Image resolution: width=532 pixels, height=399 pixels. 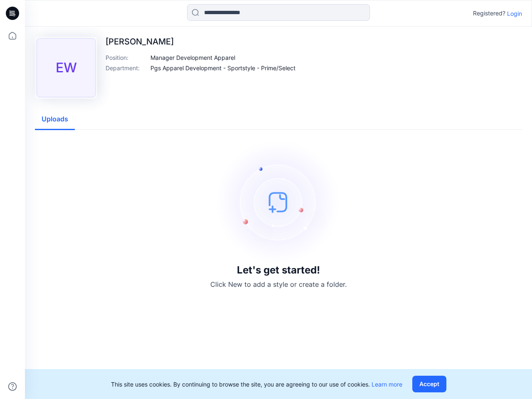 What do you see at coordinates (515, 13) in the screenshot?
I see `p: Login` at bounding box center [515, 13].